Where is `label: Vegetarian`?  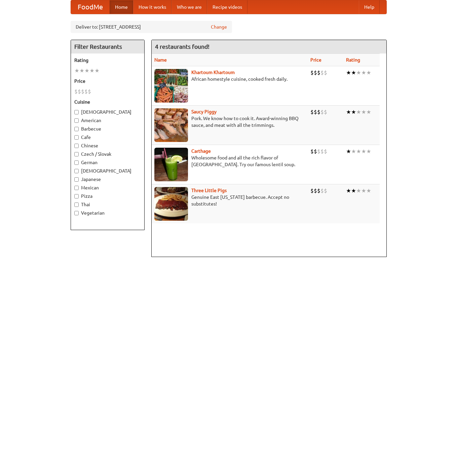
label: Vegetarian is located at coordinates (108, 213).